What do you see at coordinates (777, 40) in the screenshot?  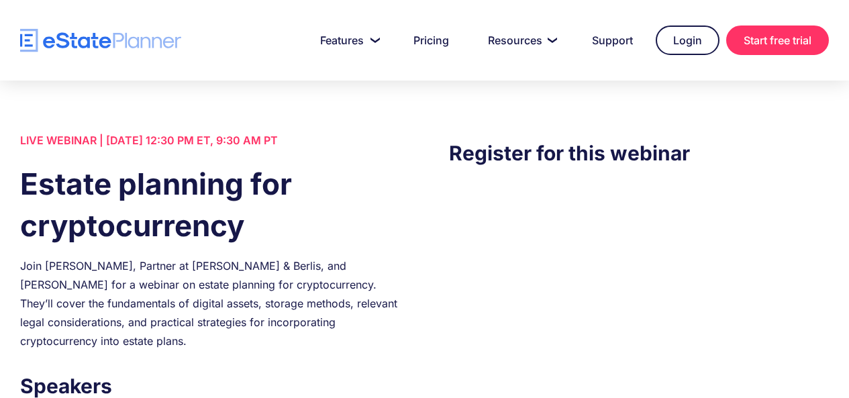 I see `a: Start free trial` at bounding box center [777, 40].